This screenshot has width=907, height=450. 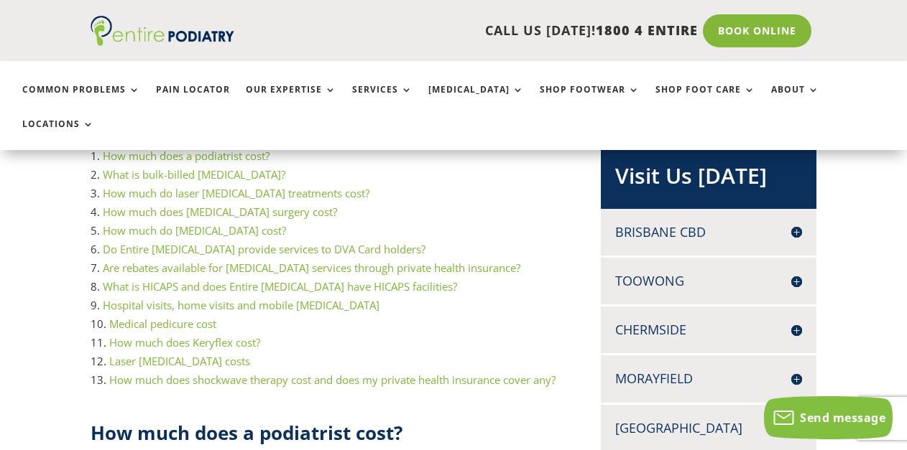 What do you see at coordinates (186, 156) in the screenshot?
I see `a: How much does a podiatrist cost?` at bounding box center [186, 156].